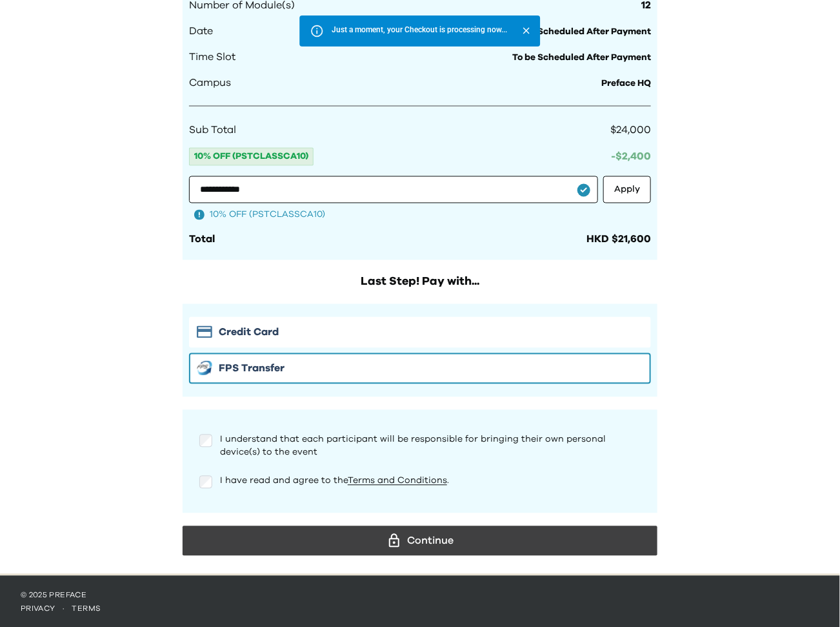  What do you see at coordinates (626, 83) in the screenshot?
I see `span: Preface HQ` at bounding box center [626, 83].